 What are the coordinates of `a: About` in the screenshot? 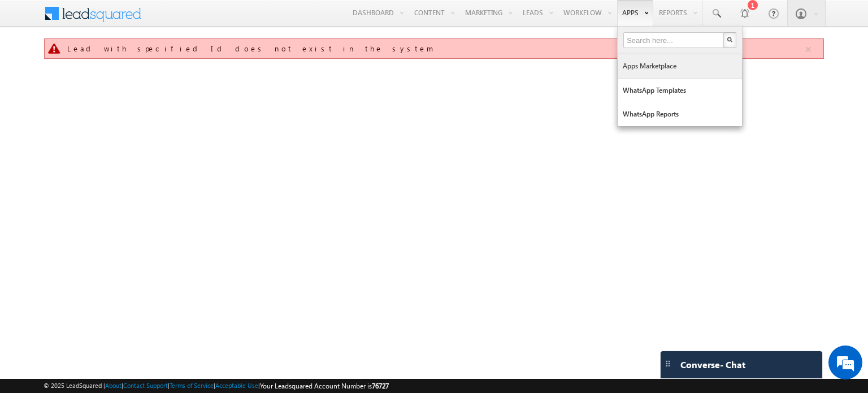 It's located at (113, 385).